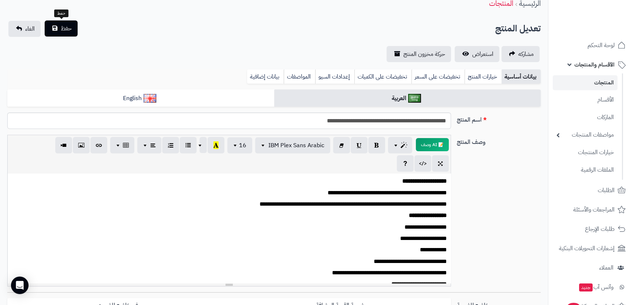 Image resolution: width=634 pixels, height=305 pixels. Describe the element at coordinates (483, 54) in the screenshot. I see `span: استعراض` at that location.